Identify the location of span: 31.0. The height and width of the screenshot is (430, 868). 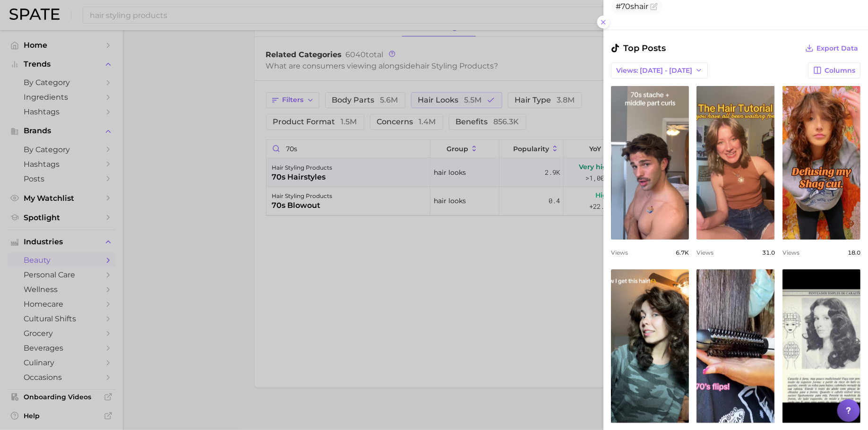
(768, 253).